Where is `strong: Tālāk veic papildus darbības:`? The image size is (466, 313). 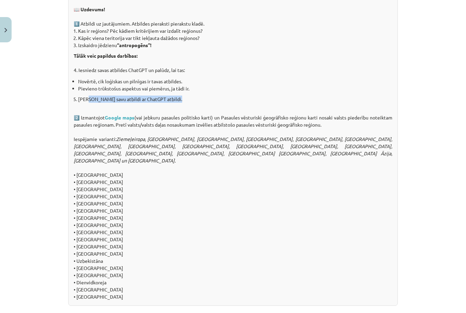
strong: Tālāk veic papildus darbības: is located at coordinates (105, 56).